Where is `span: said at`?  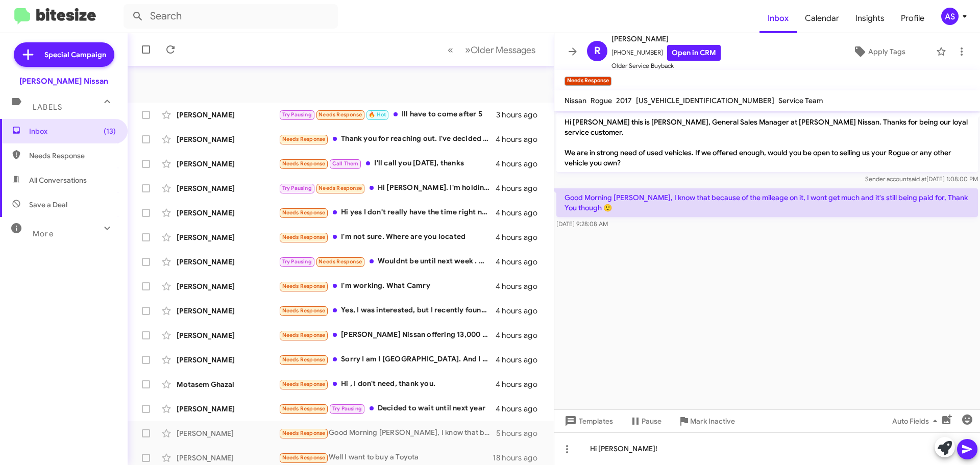 span: said at is located at coordinates (918, 179).